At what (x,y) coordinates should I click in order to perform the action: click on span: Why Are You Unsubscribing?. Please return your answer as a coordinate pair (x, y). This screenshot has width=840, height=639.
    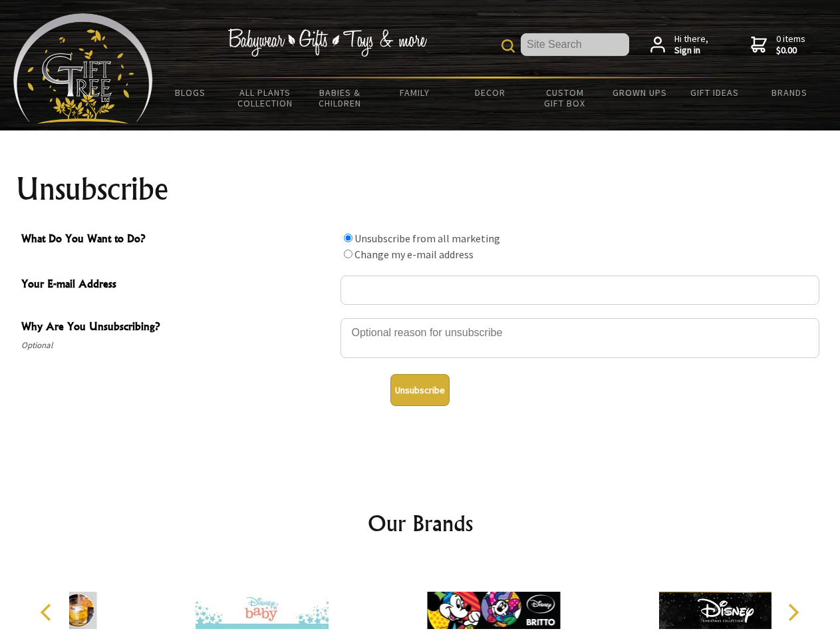
    Looking at the image, I should click on (178, 328).